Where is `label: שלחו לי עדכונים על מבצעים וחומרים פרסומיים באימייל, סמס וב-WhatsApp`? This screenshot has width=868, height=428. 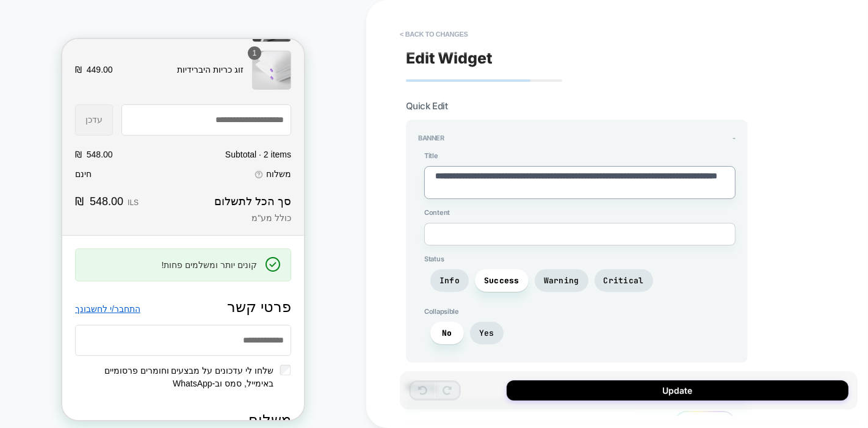
label: שלחו לי עדכונים על מבצעים וחומרים פרסומיים באימייל, סמס וב-WhatsApp is located at coordinates (115, 338).